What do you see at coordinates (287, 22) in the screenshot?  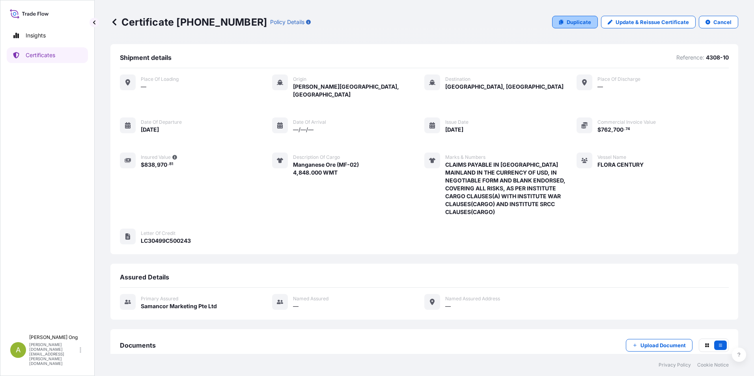 I see `p: Policy Details` at bounding box center [287, 22].